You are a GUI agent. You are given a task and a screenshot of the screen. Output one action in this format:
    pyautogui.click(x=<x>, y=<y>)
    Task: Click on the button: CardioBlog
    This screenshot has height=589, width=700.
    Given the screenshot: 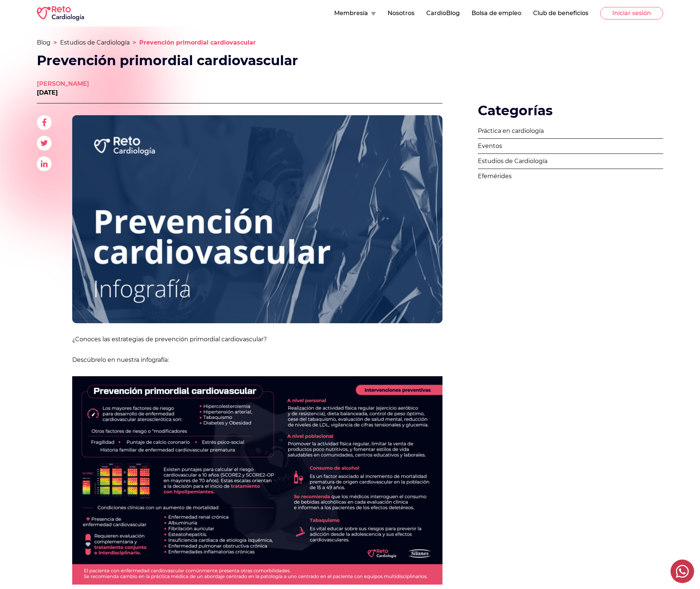 What is the action you would take?
    pyautogui.click(x=443, y=13)
    